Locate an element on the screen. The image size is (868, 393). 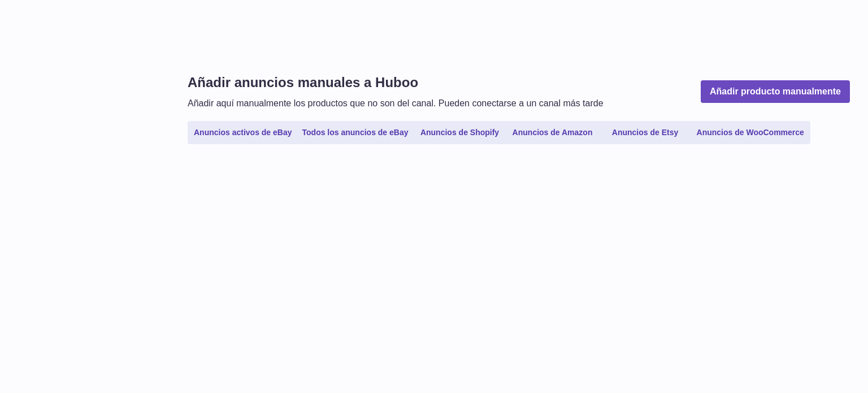
a: Anuncios de Shopify is located at coordinates (460, 132).